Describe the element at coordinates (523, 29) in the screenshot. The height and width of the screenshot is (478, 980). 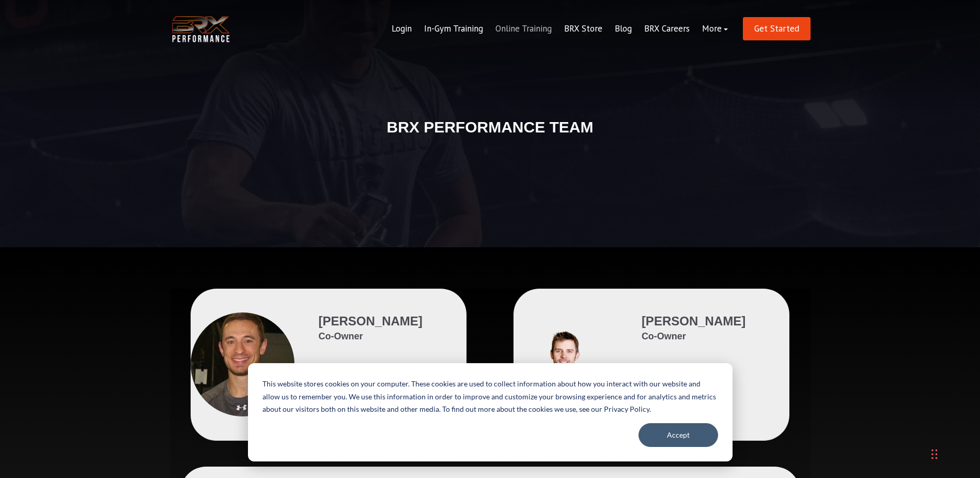
I see `a: Online Training` at that location.